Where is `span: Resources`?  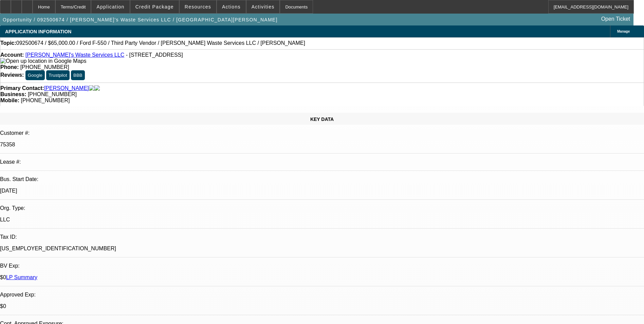 span: Resources is located at coordinates (198, 7).